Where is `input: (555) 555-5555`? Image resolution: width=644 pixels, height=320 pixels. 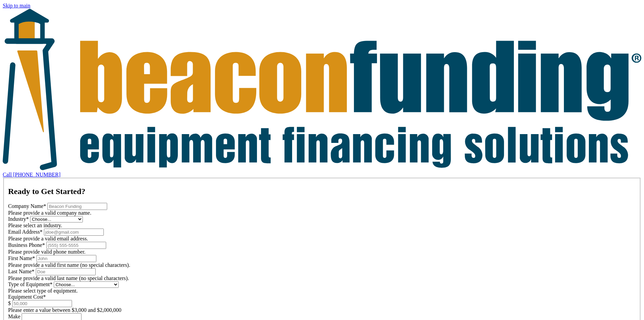
input: (555) 555-5555 is located at coordinates (76, 245).